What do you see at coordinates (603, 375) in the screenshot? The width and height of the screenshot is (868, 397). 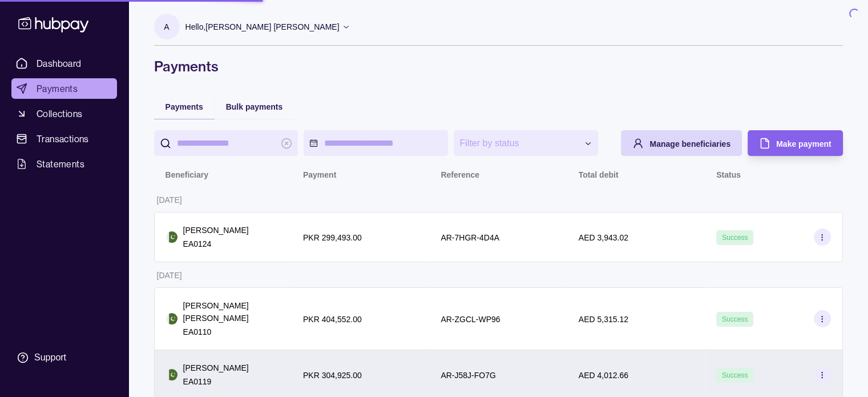 I see `p: AED 4,012.66` at bounding box center [603, 375].